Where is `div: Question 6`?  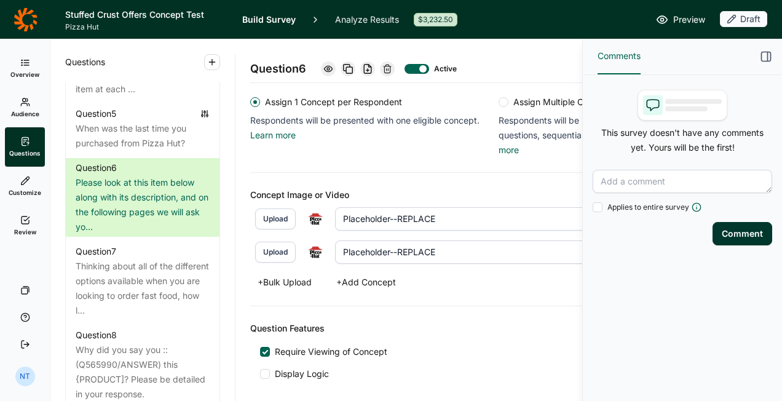
div: Question 6 is located at coordinates (96, 168).